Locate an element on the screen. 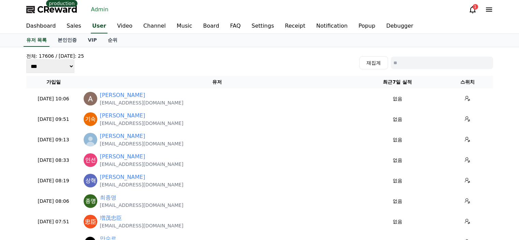  img: https://lh3.googleusercontent.com/a/ACg8ocKLUDLlovjtL-iY3uTTjqY9XPPMrlwz6Jv3xS3yXWYTH0EGRw=s96-c is located at coordinates (90, 99).